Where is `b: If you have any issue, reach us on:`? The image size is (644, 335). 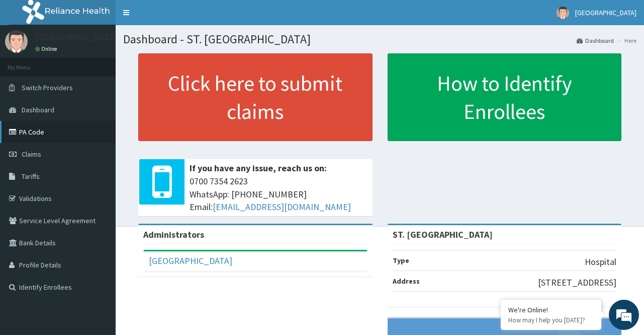
b: If you have any issue, reach us on: is located at coordinates (258, 168).